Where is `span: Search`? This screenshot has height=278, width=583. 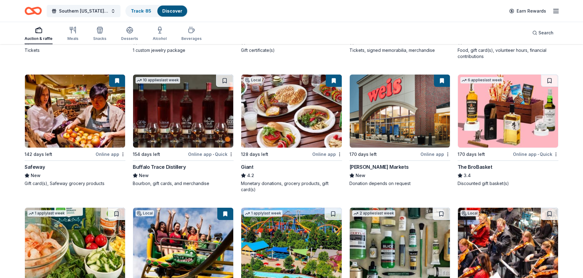 span: Search is located at coordinates (546, 33).